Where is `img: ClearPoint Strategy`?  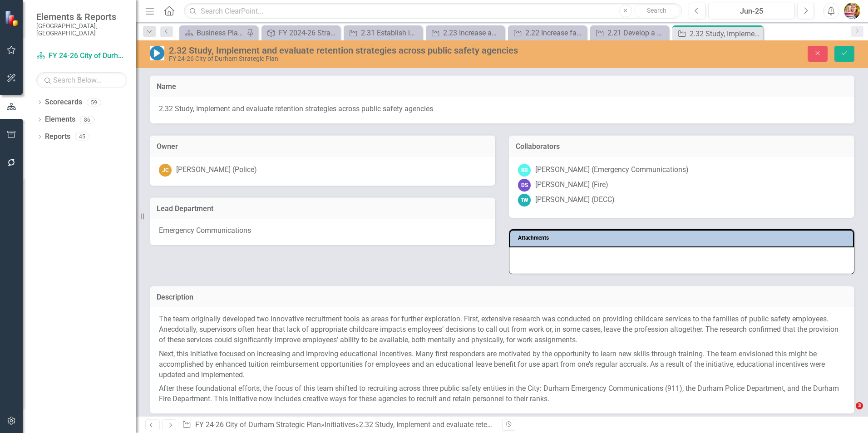 img: ClearPoint Strategy is located at coordinates (12, 18).